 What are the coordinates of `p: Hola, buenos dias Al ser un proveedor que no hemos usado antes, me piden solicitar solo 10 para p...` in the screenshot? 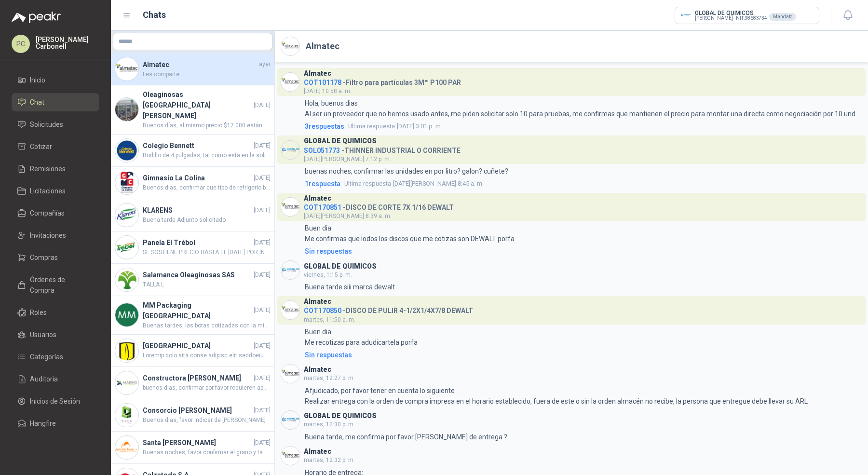 It's located at (580, 109).